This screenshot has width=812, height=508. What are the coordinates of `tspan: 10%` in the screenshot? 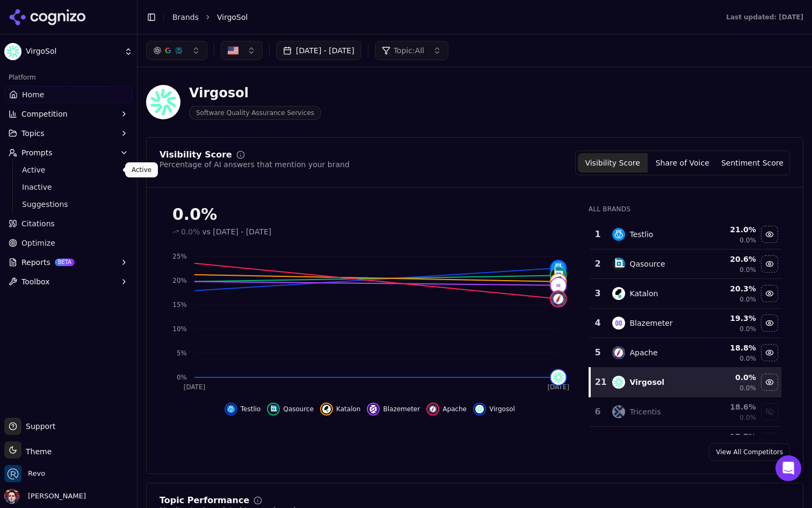 It's located at (179, 329).